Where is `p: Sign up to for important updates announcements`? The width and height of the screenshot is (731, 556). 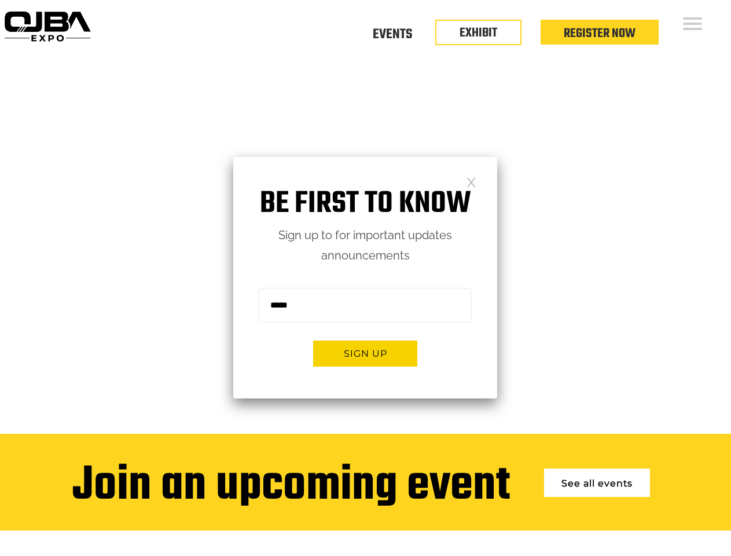 p: Sign up to for important updates announcements is located at coordinates (365, 245).